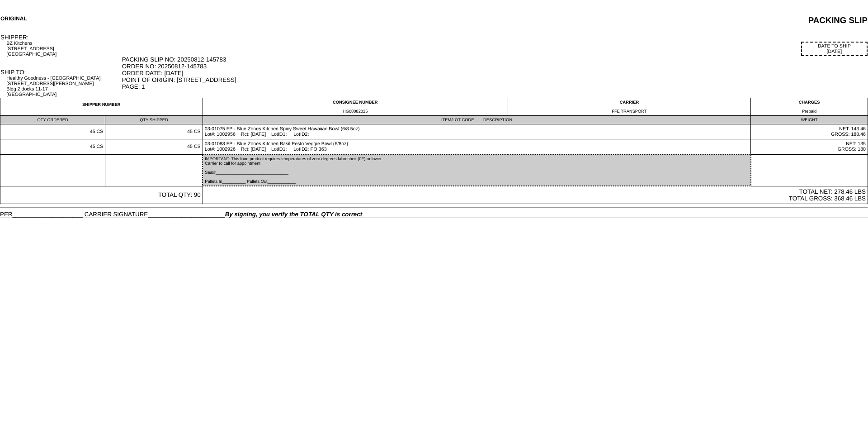 Image resolution: width=868 pixels, height=438 pixels. I want to click on td: QTY ORDERED, so click(53, 120).